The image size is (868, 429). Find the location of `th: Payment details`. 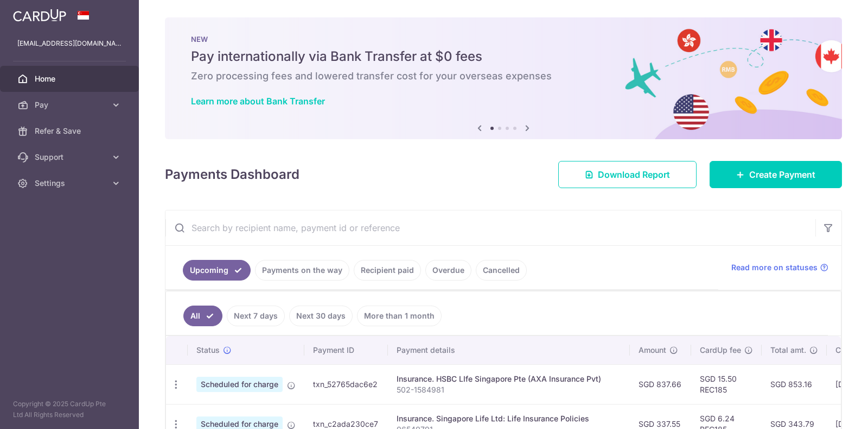

th: Payment details is located at coordinates (509, 350).